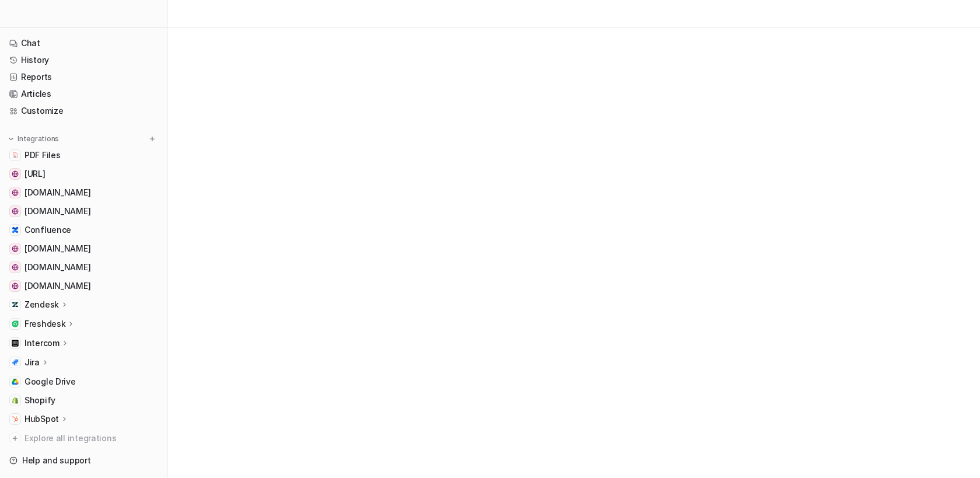 The image size is (980, 478). What do you see at coordinates (15, 343) in the screenshot?
I see `img: Intercom` at bounding box center [15, 343].